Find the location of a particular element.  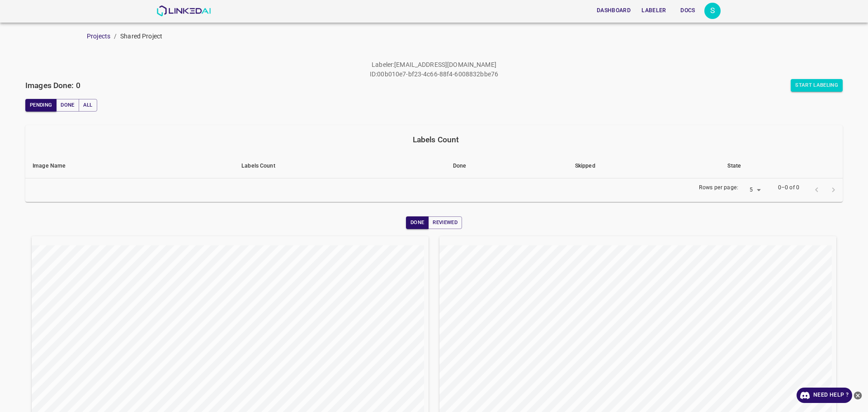

button: Pending is located at coordinates (41, 105).